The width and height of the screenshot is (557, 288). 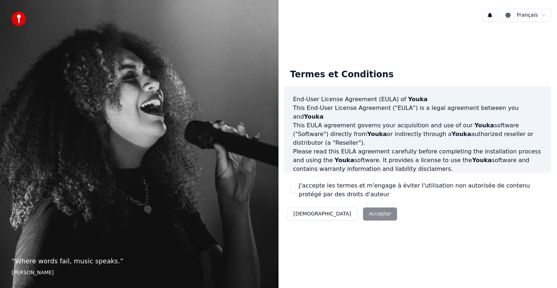 I want to click on label: J'accepte les termes et m'engage à éviter l'utilisation non autorisée de contenu protégé par des ..., so click(x=422, y=190).